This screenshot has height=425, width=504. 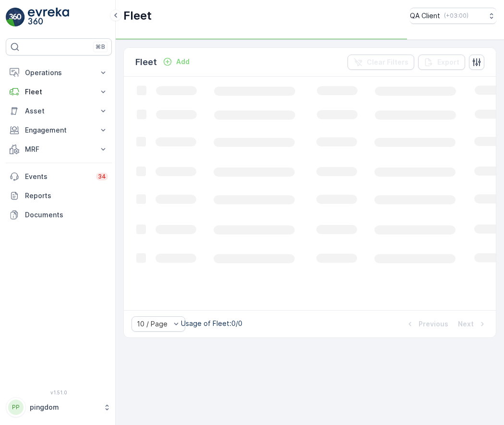 I want to click on button: Asset, so click(x=59, y=111).